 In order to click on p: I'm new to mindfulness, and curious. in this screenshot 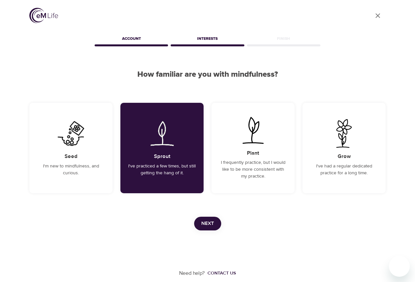, I will do `click(71, 169)`.